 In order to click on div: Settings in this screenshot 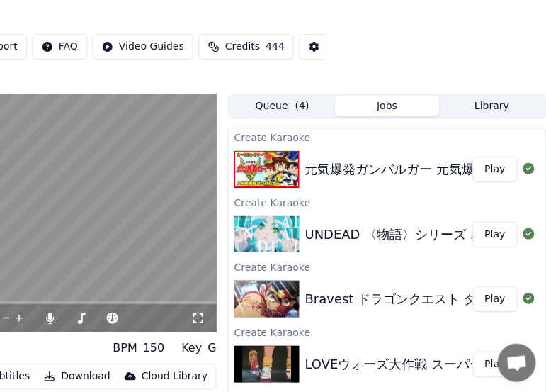, I will do `click(345, 46)`.